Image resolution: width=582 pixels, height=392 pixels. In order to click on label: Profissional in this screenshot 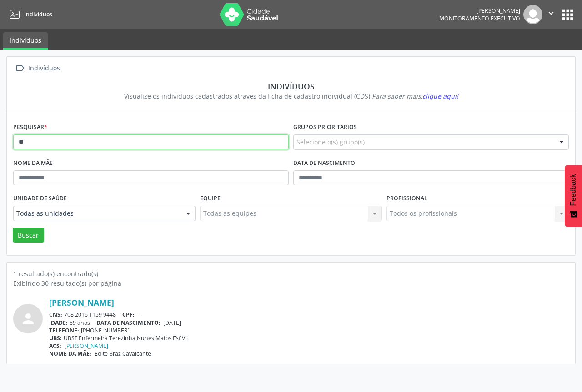, I will do `click(407, 199)`.